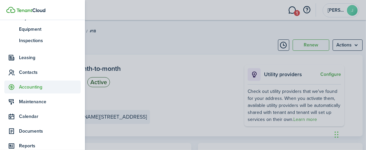  I want to click on span: Calendar, so click(50, 116).